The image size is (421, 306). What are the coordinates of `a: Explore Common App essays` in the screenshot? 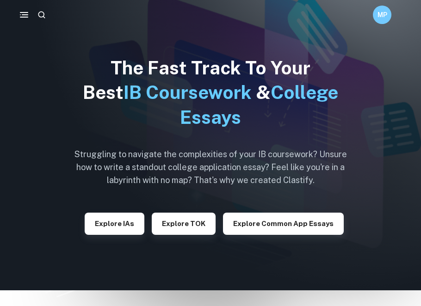 It's located at (283, 223).